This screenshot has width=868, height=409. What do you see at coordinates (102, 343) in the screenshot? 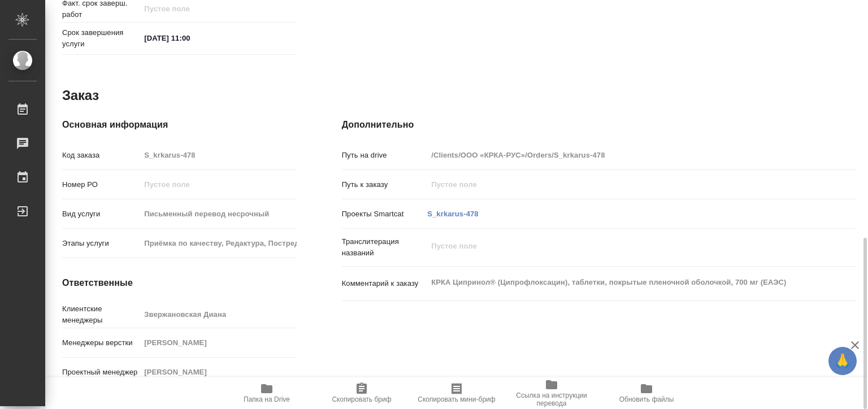
I see `p: Менеджеры верстки` at bounding box center [102, 343].